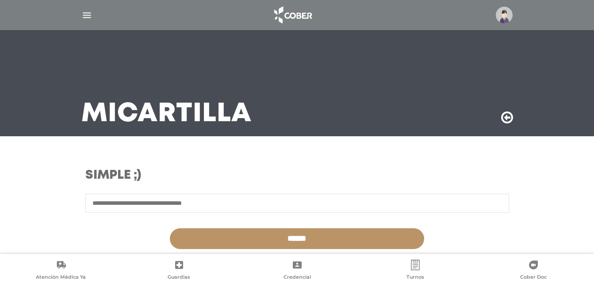 The height and width of the screenshot is (284, 594). I want to click on a: Guardias, so click(179, 271).